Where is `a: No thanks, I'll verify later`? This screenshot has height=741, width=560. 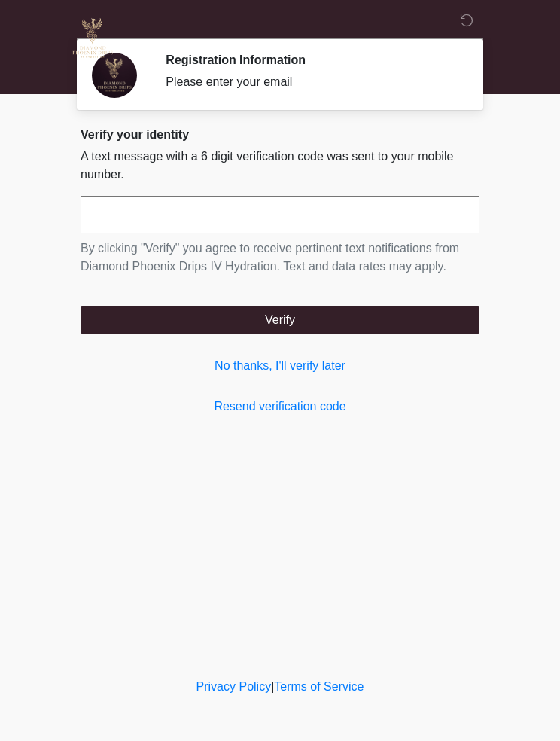 a: No thanks, I'll verify later is located at coordinates (280, 366).